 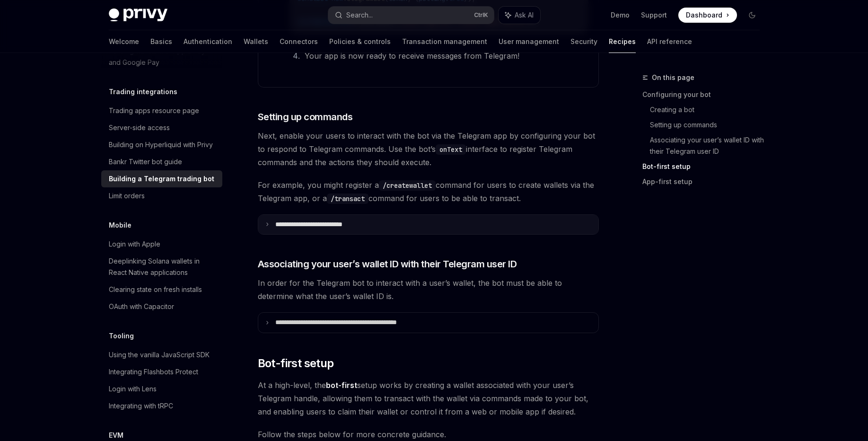 I want to click on span: Ask AI, so click(x=524, y=16).